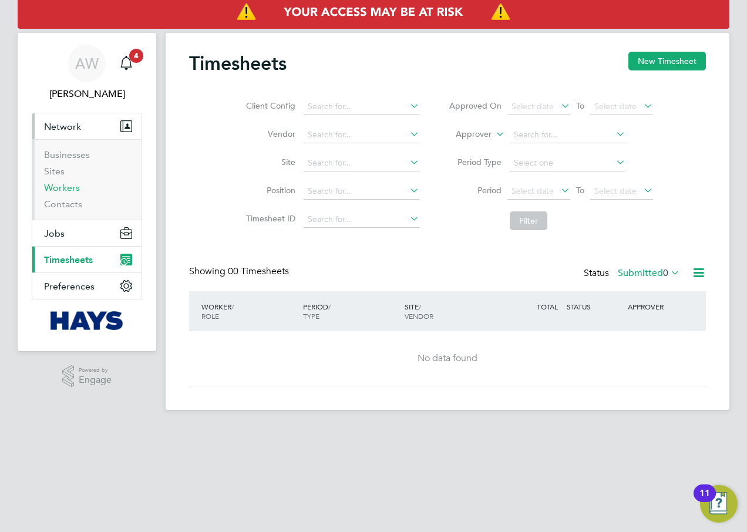 This screenshot has width=747, height=532. I want to click on a: Contacts, so click(63, 204).